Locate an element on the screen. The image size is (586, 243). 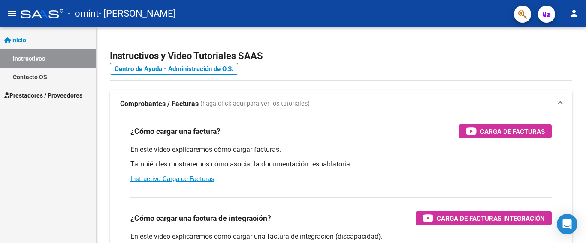
a: Centro de Ayuda - Administración de O.S. is located at coordinates (174, 69).